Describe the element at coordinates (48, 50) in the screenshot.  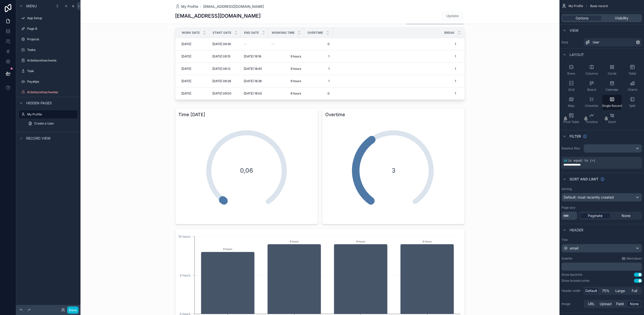
I see `a: Tasks` at that location.